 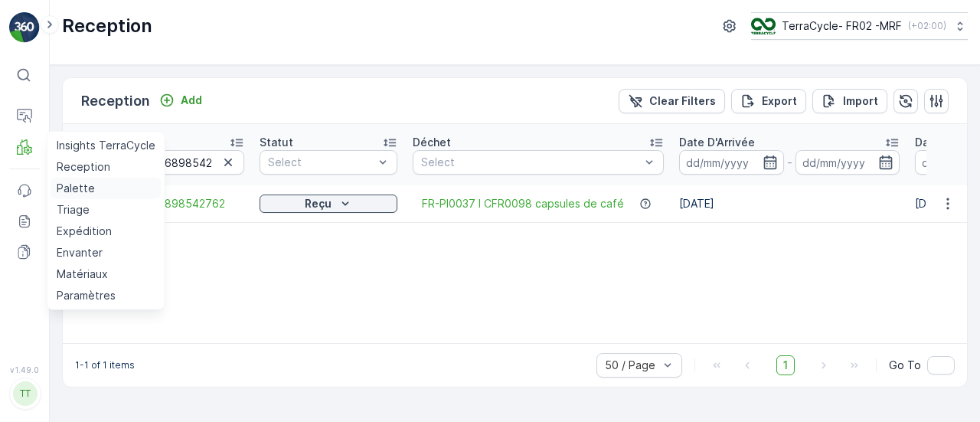 I want to click on p: Reçu, so click(x=318, y=203).